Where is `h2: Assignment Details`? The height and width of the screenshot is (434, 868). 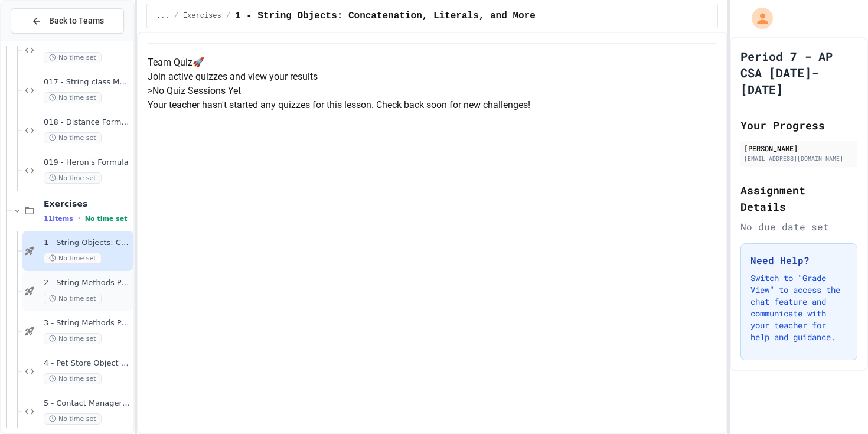
h2: Assignment Details is located at coordinates (799, 198).